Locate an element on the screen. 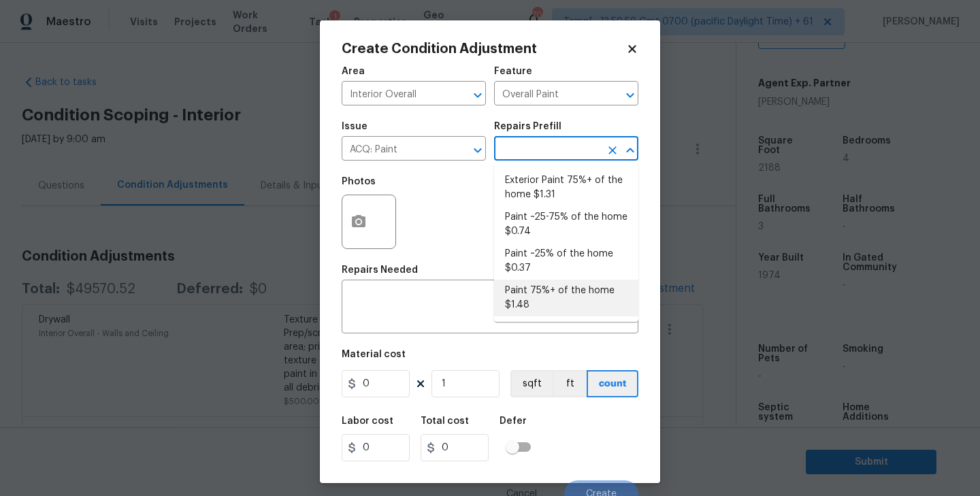 This screenshot has width=980, height=496. li: Paint ~25% of the home $0.37 is located at coordinates (566, 261).